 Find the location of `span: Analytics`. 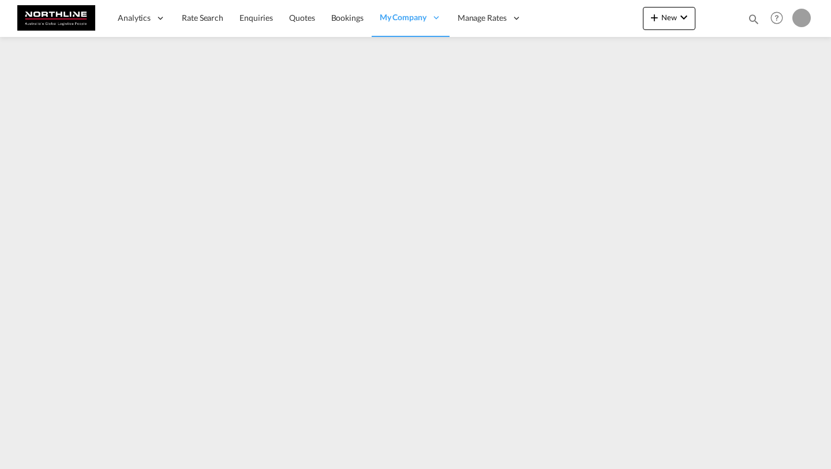

span: Analytics is located at coordinates (134, 18).